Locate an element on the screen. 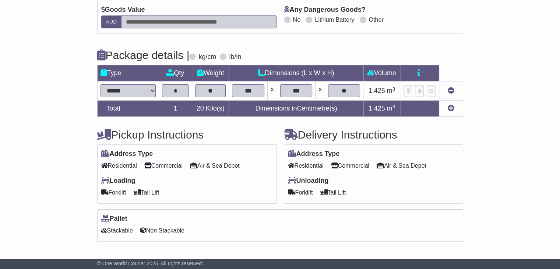 This screenshot has height=269, width=560. td: Dimensions (L x W x H) is located at coordinates (296, 73).